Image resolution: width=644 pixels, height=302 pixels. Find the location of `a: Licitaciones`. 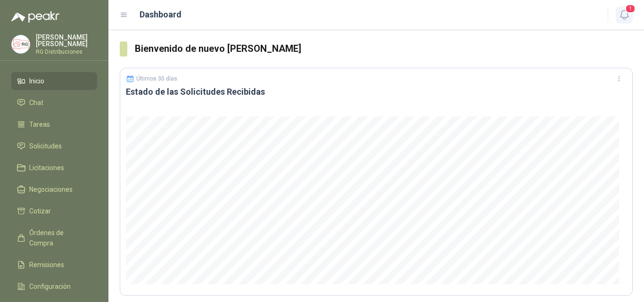

a: Licitaciones is located at coordinates (54, 168).